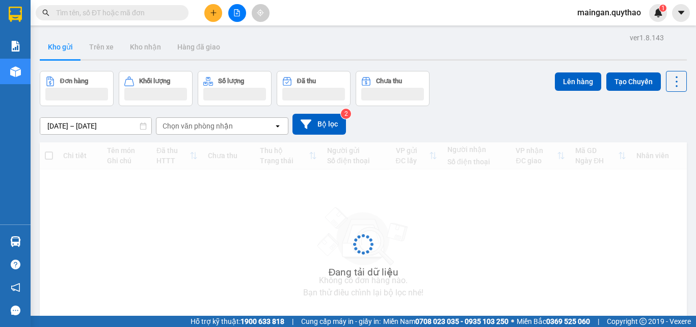  Describe the element at coordinates (213, 13) in the screenshot. I see `span: plus` at that location.